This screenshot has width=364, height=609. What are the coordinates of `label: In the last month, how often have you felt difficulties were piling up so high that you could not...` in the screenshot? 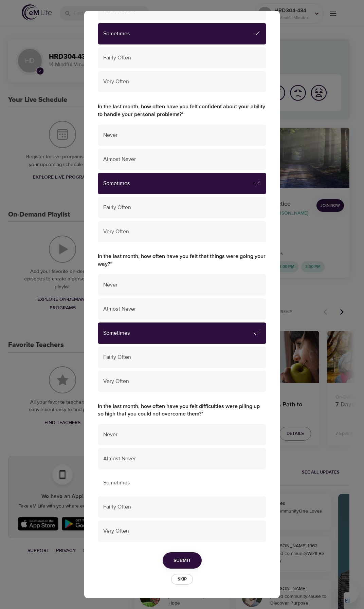 It's located at (182, 411).